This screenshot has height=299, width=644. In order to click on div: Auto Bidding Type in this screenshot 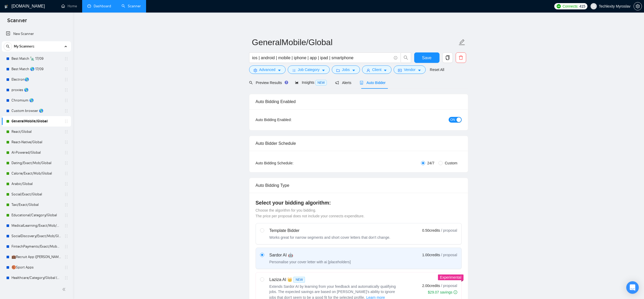, I will do `click(359, 185)`.